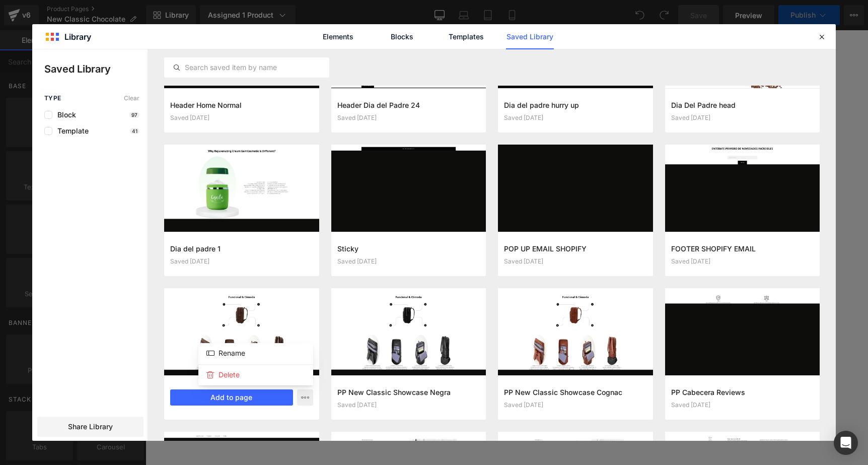 The image size is (868, 465). Describe the element at coordinates (466, 37) in the screenshot. I see `a: Templates` at that location.